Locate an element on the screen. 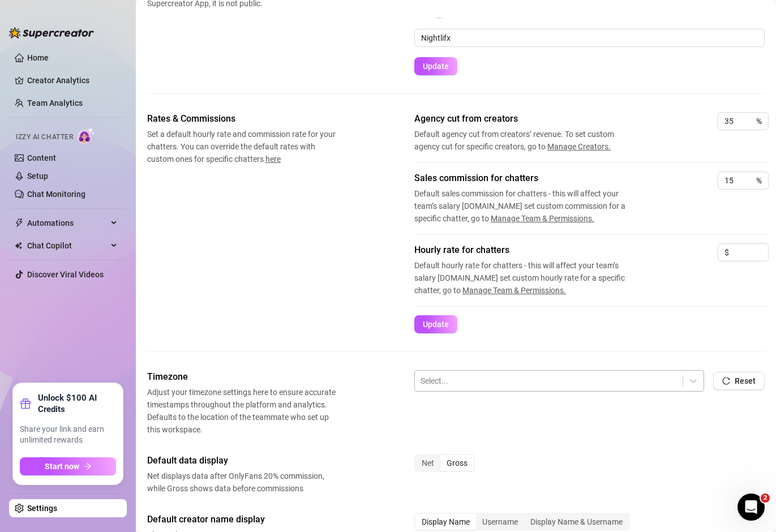 The width and height of the screenshot is (776, 532). span: Agency cut from creators is located at coordinates (528, 119).